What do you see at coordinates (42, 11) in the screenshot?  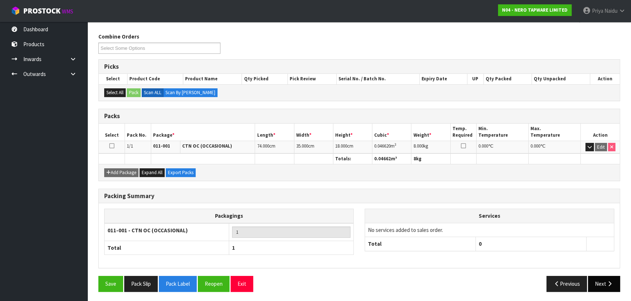 I see `span: ProStock` at bounding box center [42, 11].